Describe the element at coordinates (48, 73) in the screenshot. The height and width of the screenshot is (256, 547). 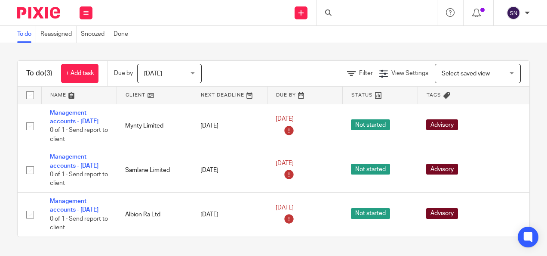
I see `span: (3)` at that location.